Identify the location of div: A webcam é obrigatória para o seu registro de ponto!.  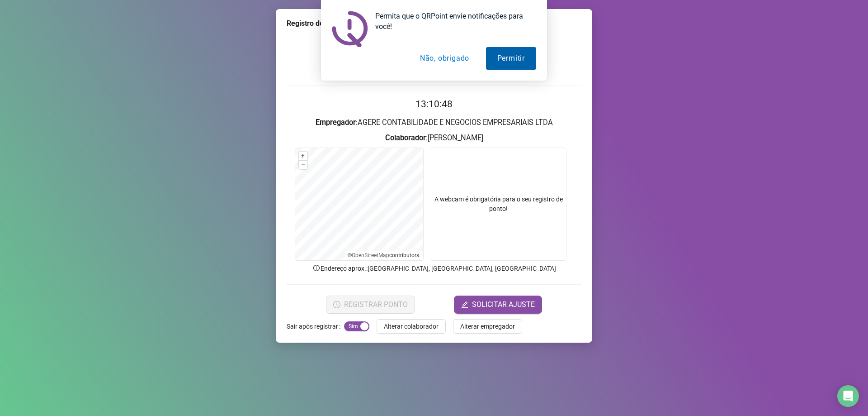
(499, 204).